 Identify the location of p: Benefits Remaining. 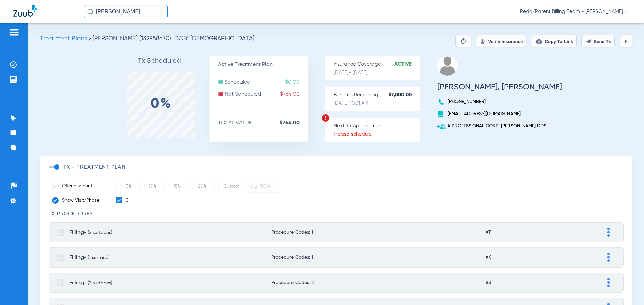
(377, 95).